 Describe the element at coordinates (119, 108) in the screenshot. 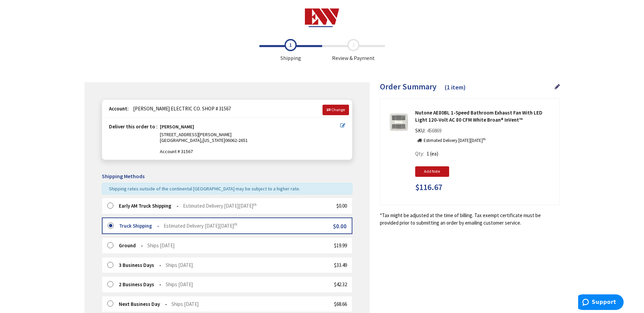

I see `strong: Account:` at that location.